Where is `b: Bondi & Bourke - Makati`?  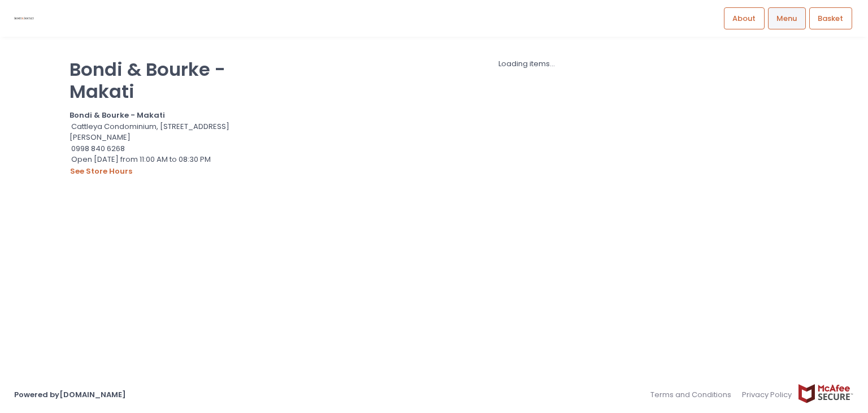 b: Bondi & Bourke - Makati is located at coordinates (117, 115).